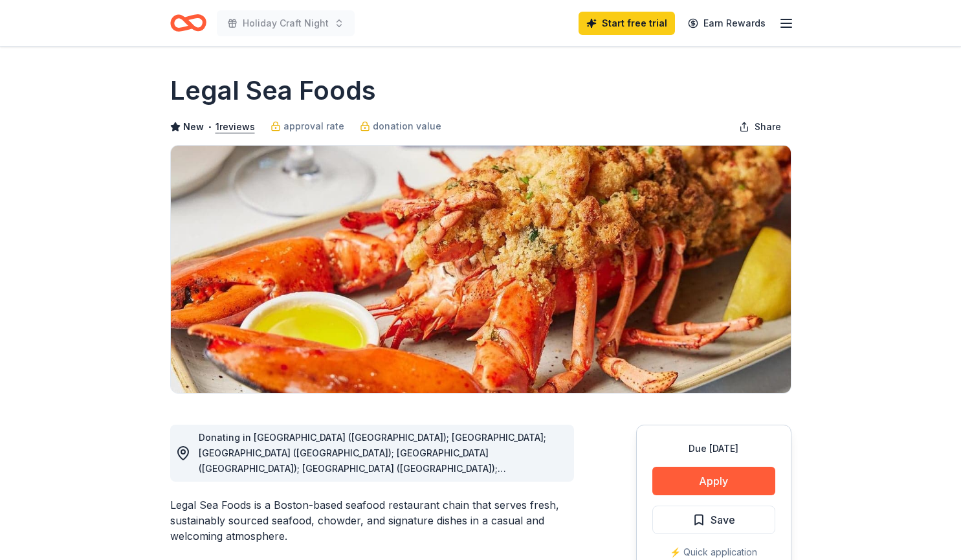 This screenshot has height=560, width=961. Describe the element at coordinates (714, 520) in the screenshot. I see `button: Save` at that location.